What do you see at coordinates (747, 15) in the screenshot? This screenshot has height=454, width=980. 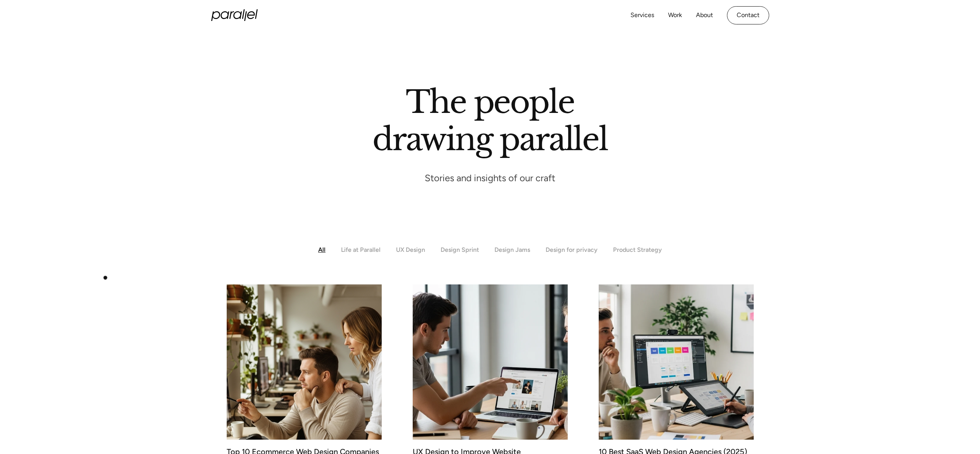 I see `a: Contact` at bounding box center [747, 15].